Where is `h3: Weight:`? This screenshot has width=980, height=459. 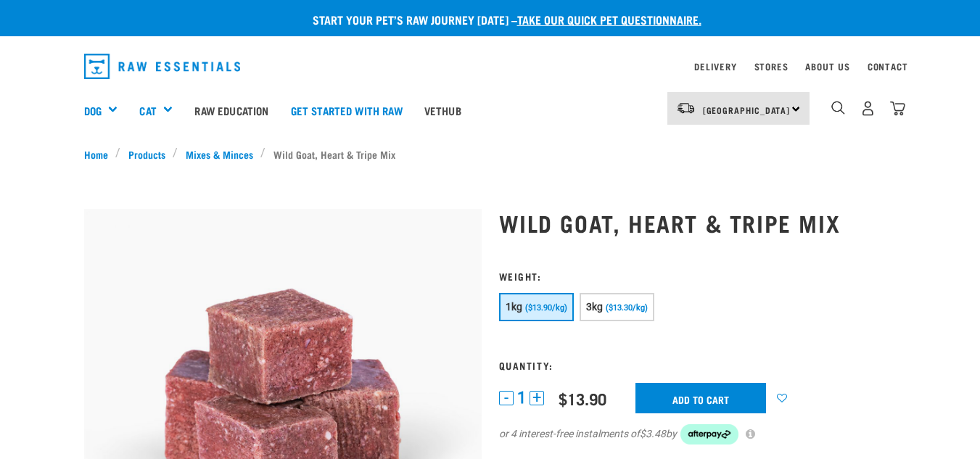 h3: Weight: is located at coordinates (698, 276).